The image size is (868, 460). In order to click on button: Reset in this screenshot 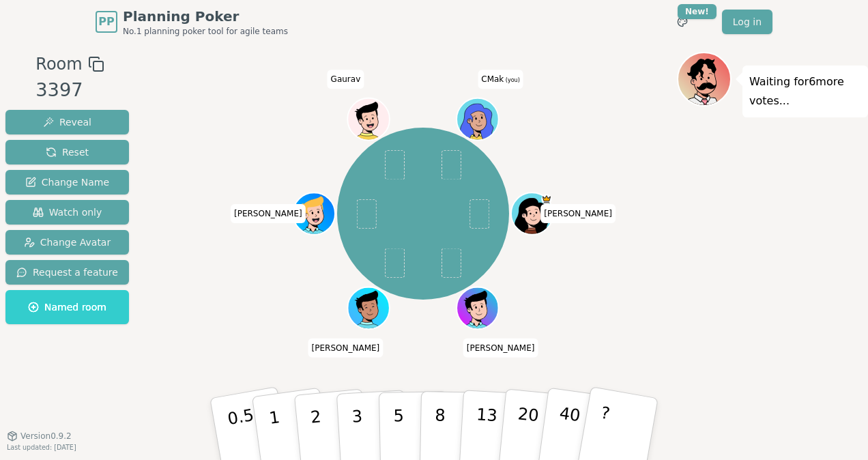, I will do `click(67, 152)`.